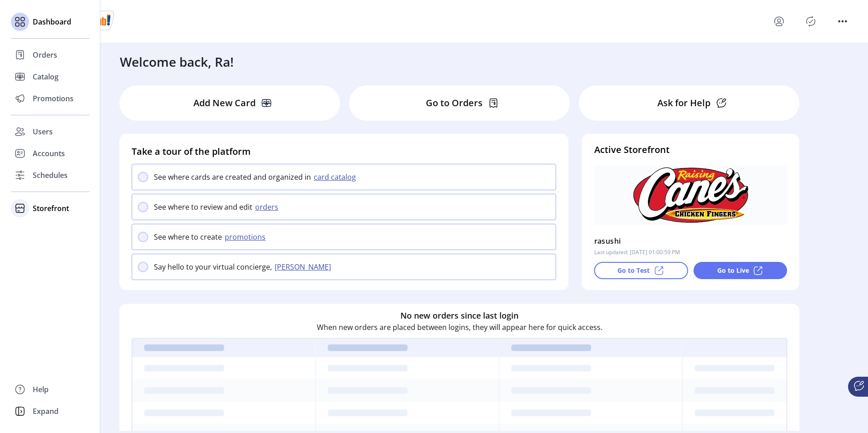 This screenshot has width=868, height=433. What do you see at coordinates (188, 237) in the screenshot?
I see `p: See where to create` at bounding box center [188, 237].